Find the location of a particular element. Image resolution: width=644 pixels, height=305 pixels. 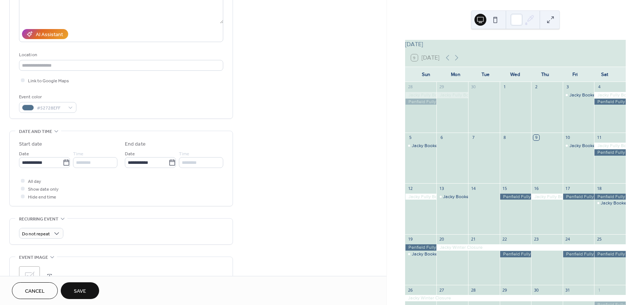

span: Do not repeat is located at coordinates (36, 234).